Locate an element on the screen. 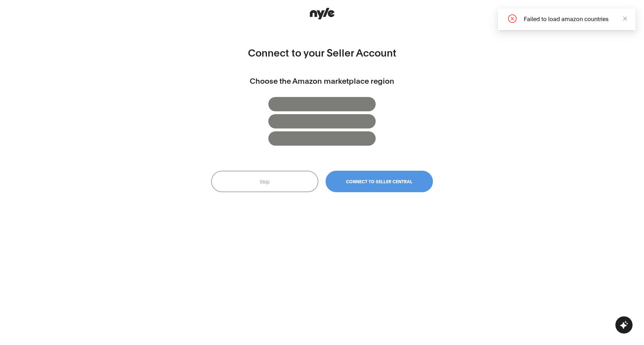 The height and width of the screenshot is (345, 644). span: Connect to Seller Central is located at coordinates (379, 181).